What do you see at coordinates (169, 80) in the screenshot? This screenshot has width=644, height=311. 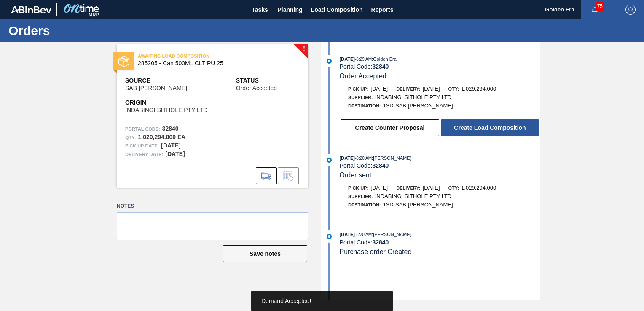 I see `span: Source` at bounding box center [169, 80].